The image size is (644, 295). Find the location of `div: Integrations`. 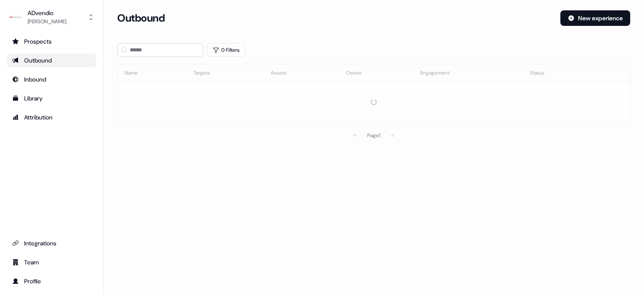

div: Integrations is located at coordinates (51, 243).